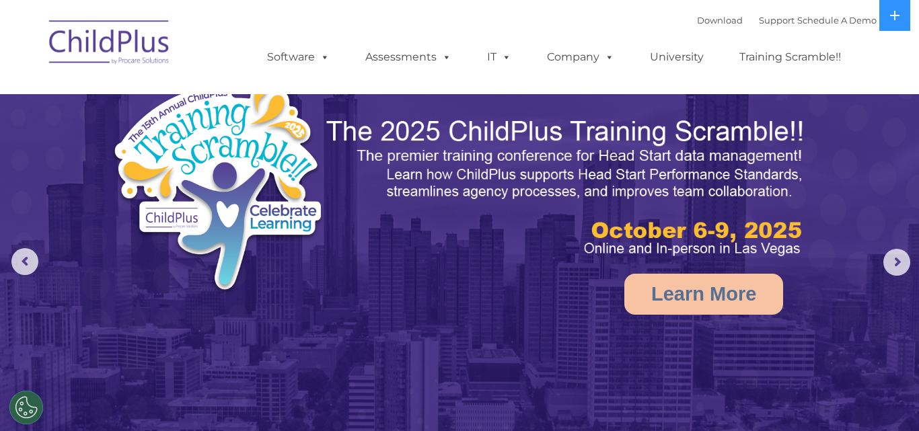  I want to click on a: Download, so click(720, 20).